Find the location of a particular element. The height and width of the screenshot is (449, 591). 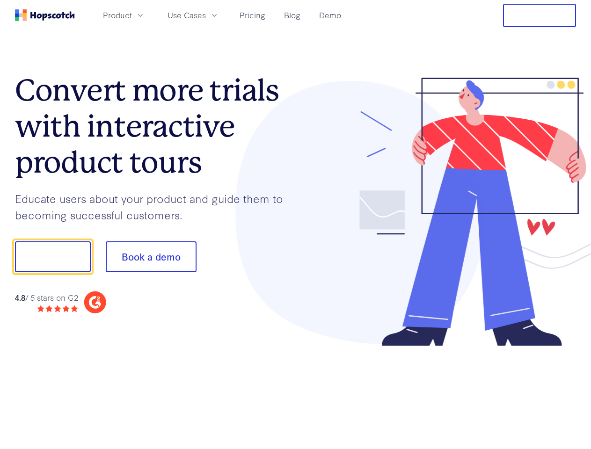

span: Product is located at coordinates (117, 15).